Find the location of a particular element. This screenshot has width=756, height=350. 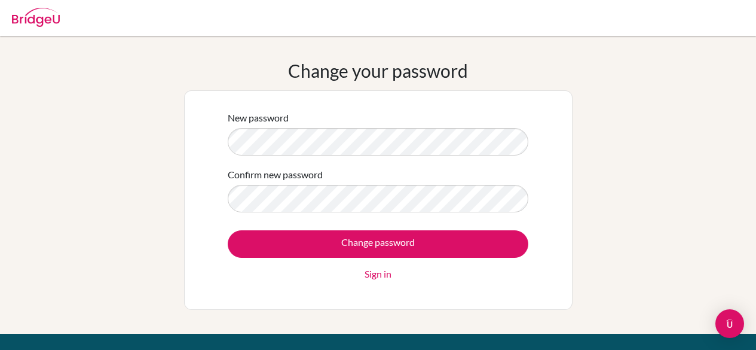

label: Confirm new password is located at coordinates (275, 175).